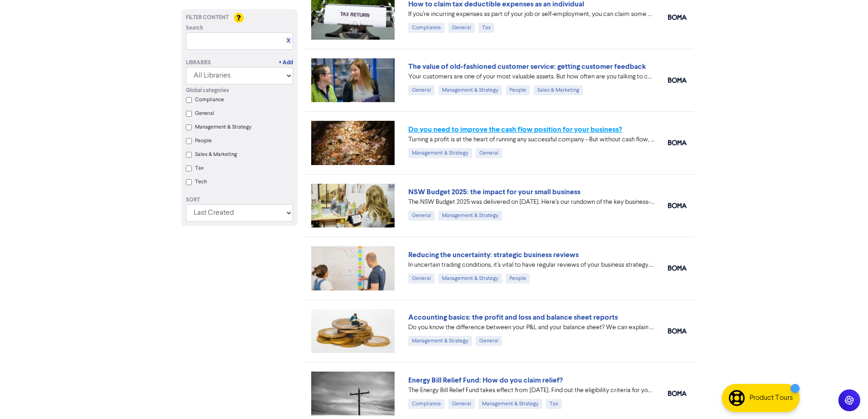 Image resolution: width=868 pixels, height=419 pixels. What do you see at coordinates (286, 63) in the screenshot?
I see `a: + Add` at bounding box center [286, 63].